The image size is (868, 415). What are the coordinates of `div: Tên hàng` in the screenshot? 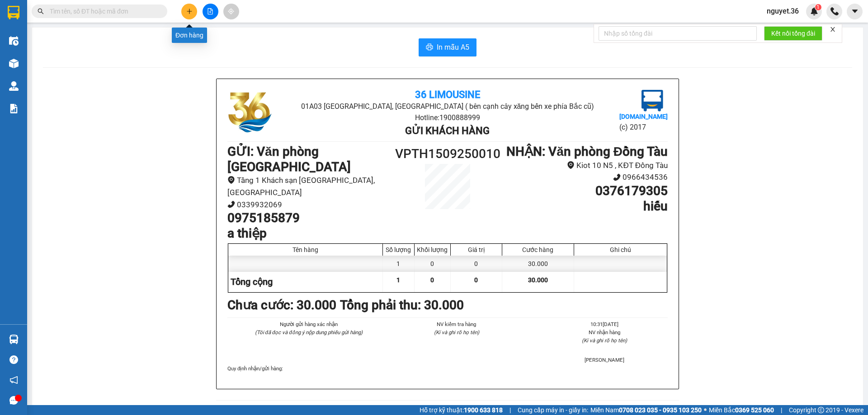 It's located at (305, 250).